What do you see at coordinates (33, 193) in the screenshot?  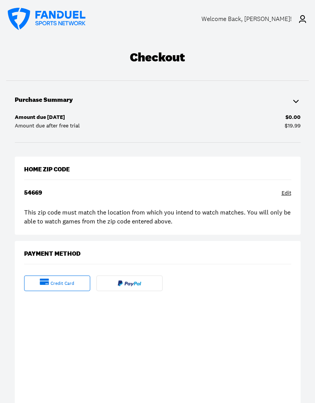 I see `div: 54669` at bounding box center [33, 193].